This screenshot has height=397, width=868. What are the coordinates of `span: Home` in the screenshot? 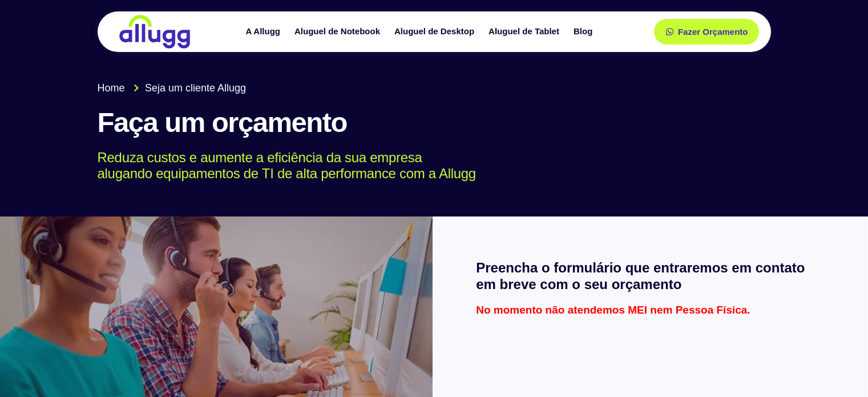 It's located at (111, 88).